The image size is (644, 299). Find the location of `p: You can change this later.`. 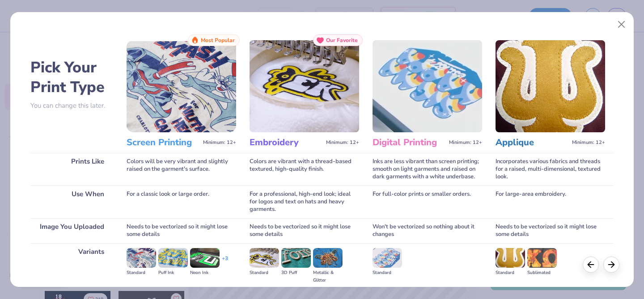

p: You can change this later. is located at coordinates (71, 106).